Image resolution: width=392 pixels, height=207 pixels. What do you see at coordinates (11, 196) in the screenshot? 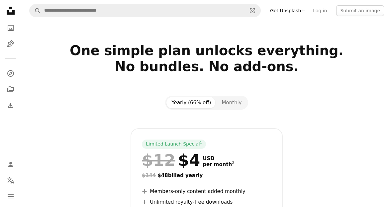
I see `button: Menu` at bounding box center [11, 196].